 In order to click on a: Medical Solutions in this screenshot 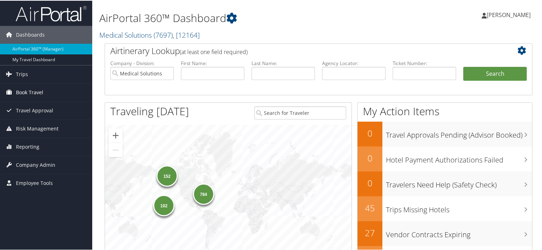, I will do `click(149, 34)`.